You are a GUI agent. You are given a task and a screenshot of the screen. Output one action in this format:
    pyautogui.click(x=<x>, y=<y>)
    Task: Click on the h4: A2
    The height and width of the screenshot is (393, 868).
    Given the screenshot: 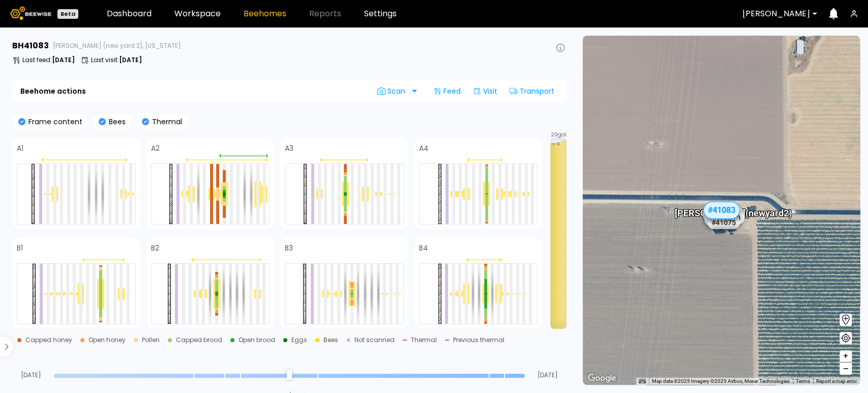 What is the action you would take?
    pyautogui.click(x=155, y=148)
    